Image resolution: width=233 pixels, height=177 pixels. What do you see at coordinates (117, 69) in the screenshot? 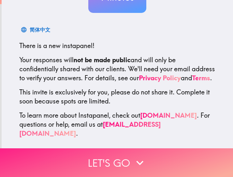
I see `p: Your responses will and will only be confidentially shared with our clients. We'll need your emai...` at bounding box center [117, 69].